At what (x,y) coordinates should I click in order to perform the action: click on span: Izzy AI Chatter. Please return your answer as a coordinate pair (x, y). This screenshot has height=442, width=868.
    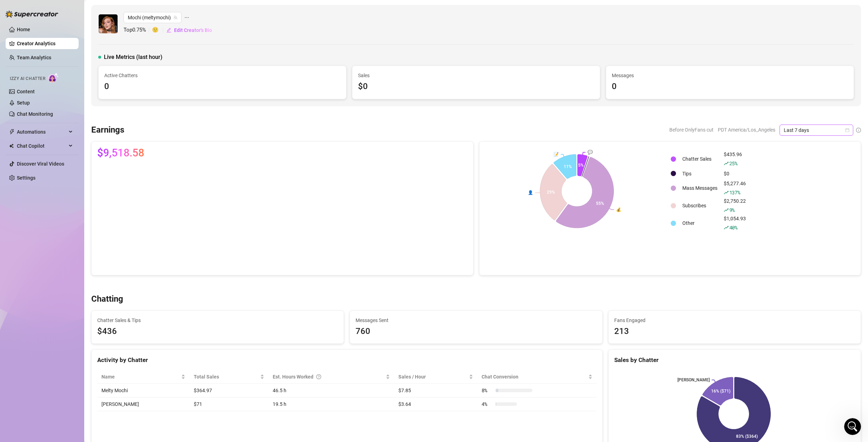
    Looking at the image, I should click on (28, 78).